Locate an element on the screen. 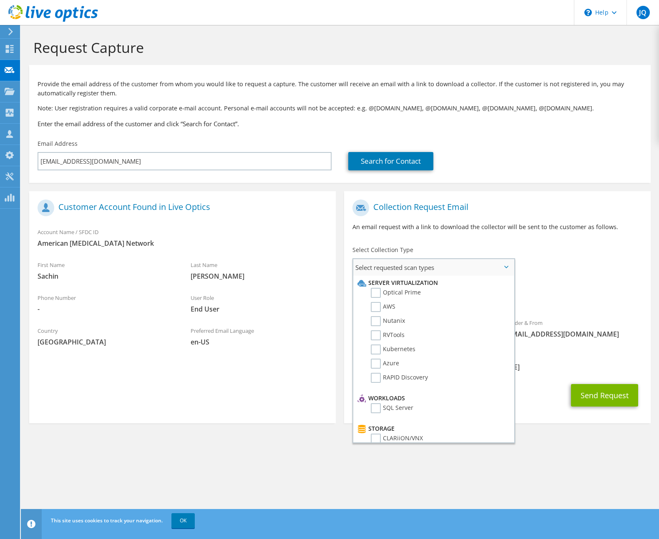 The width and height of the screenshot is (659, 539). div: Requested Collections is located at coordinates (497, 295).